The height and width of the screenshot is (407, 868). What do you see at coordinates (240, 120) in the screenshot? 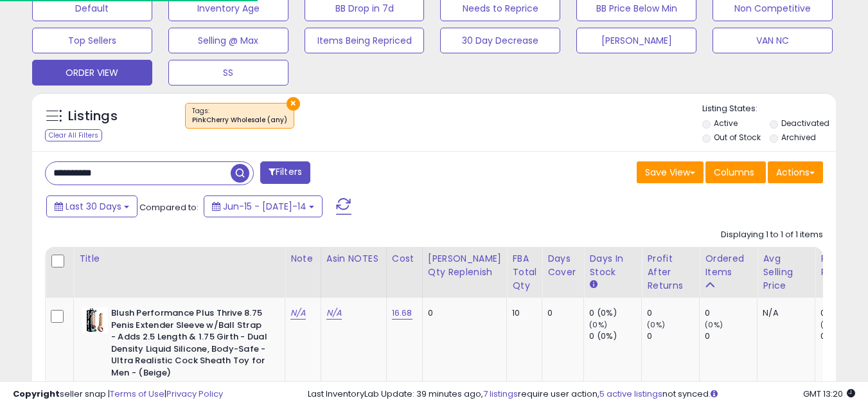
I see `div: PinkCherry Wholesale (any)` at bounding box center [240, 120].